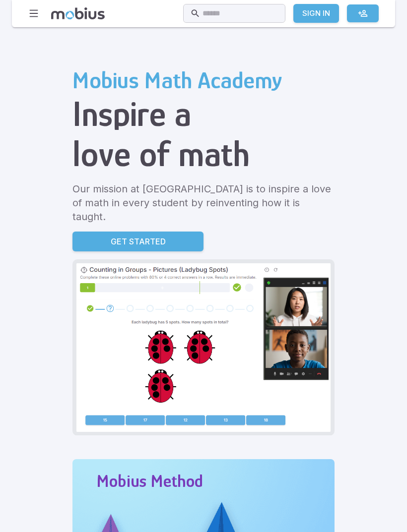 This screenshot has height=532, width=407. Describe the element at coordinates (138, 241) in the screenshot. I see `p: Get Started` at that location.